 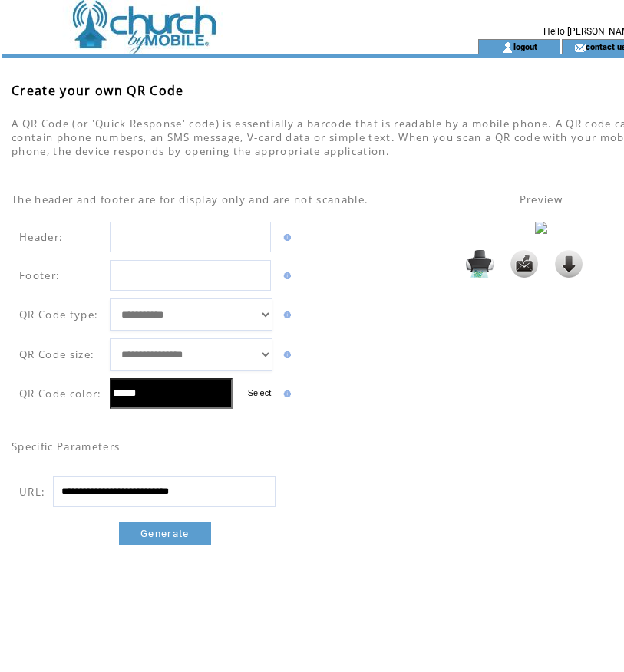 I want to click on span: QR Code type:, so click(x=58, y=315).